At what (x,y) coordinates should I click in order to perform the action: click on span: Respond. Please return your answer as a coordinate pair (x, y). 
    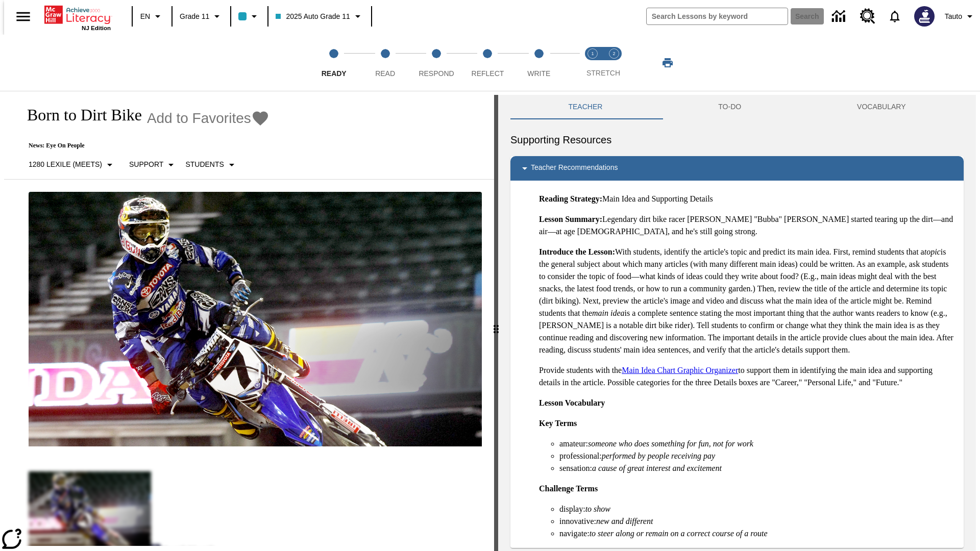
    Looking at the image, I should click on (436, 73).